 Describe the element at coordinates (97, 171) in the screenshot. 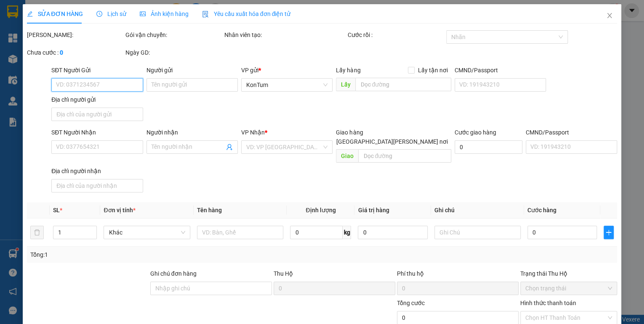

I see `div: Địa chỉ người nhận` at that location.